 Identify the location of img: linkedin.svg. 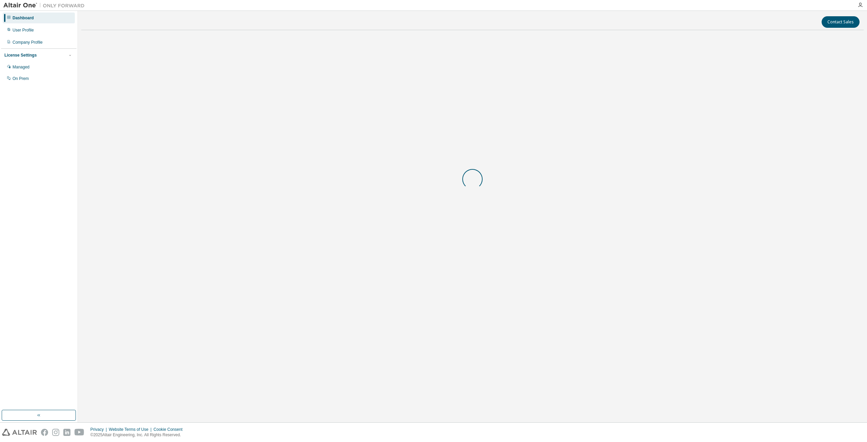
(67, 432).